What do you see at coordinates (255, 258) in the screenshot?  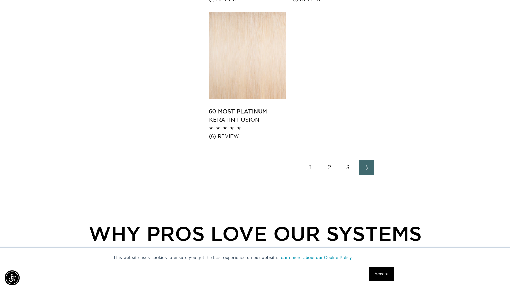 I see `p: This website uses cookies to ensure you get the best experience on our website.` at bounding box center [255, 258].